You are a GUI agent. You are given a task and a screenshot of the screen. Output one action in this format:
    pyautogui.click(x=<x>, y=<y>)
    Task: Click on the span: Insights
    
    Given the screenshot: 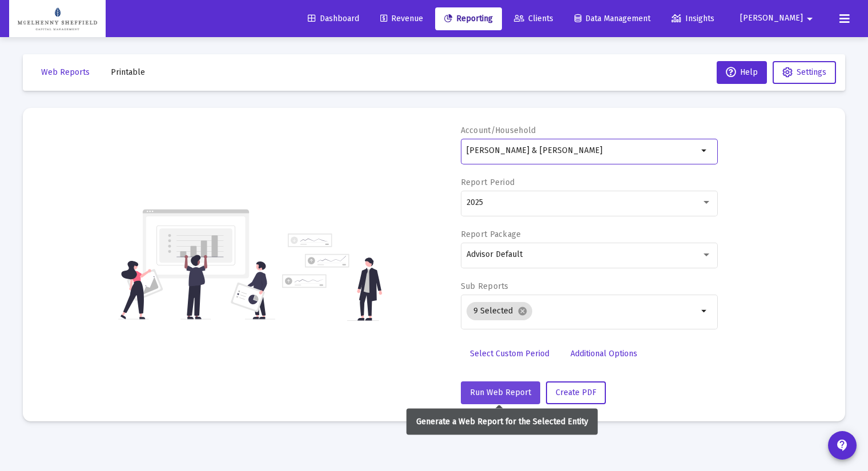 What is the action you would take?
    pyautogui.click(x=693, y=19)
    